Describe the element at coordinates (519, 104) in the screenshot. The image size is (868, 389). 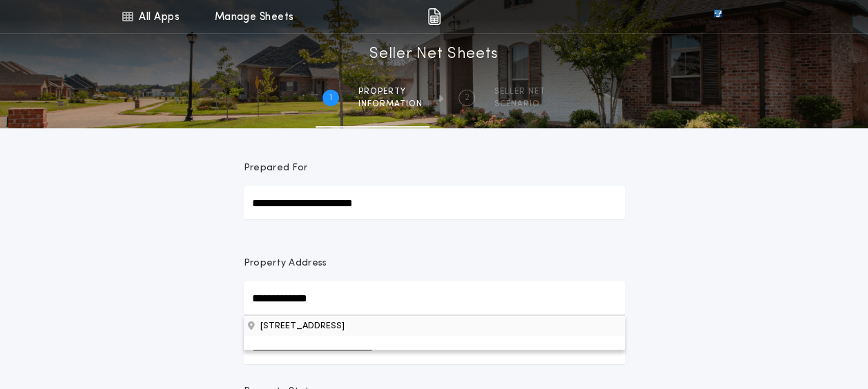
I see `span: SCENARIO` at that location.